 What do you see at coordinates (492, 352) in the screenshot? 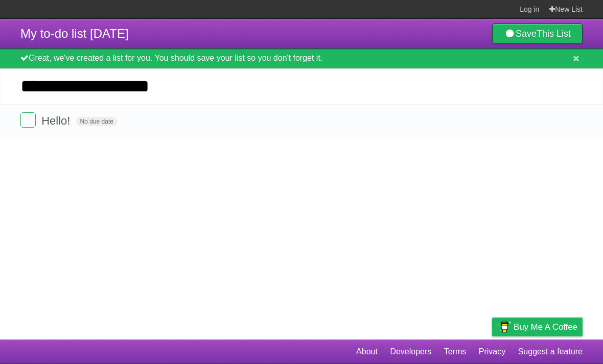
I see `a: Privacy` at bounding box center [492, 352].